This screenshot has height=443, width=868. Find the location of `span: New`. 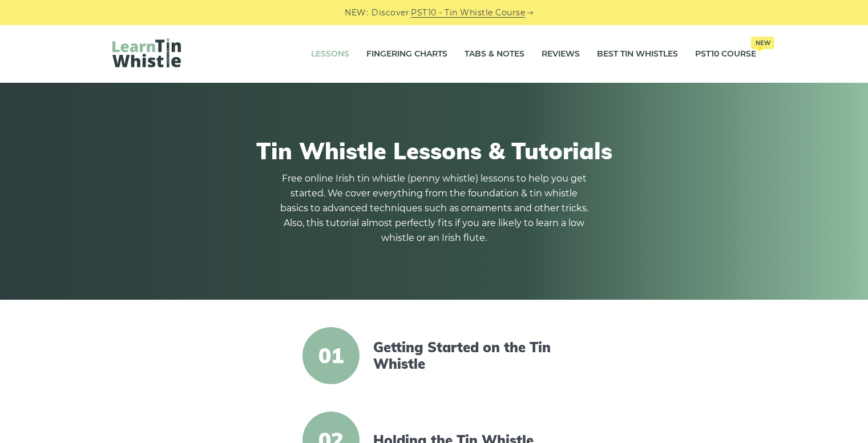

span: New is located at coordinates (763, 43).